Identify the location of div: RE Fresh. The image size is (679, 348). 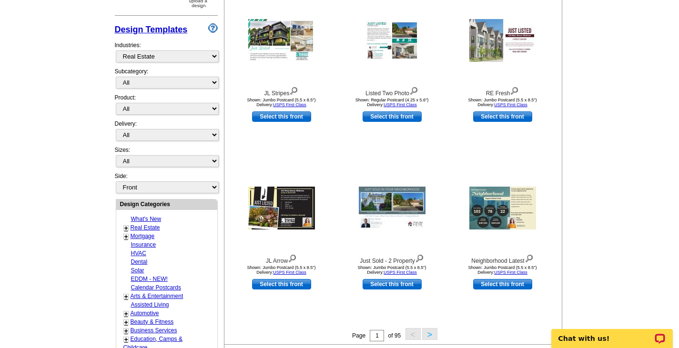
(502, 91).